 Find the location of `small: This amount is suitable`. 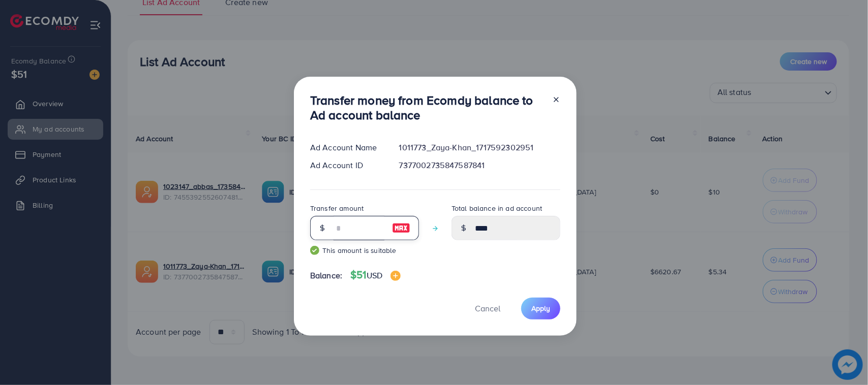

small: This amount is suitable is located at coordinates (365, 250).